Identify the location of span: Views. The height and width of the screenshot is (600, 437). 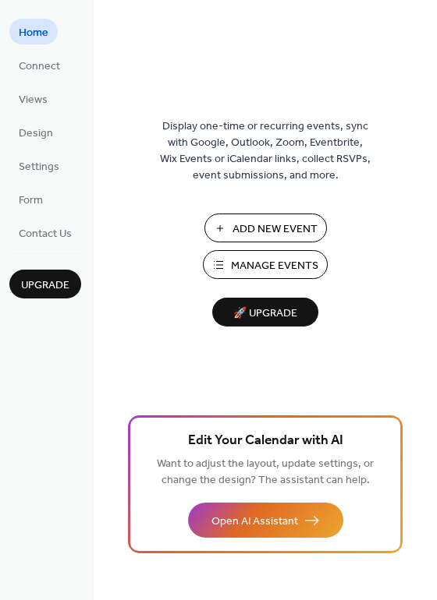
(33, 100).